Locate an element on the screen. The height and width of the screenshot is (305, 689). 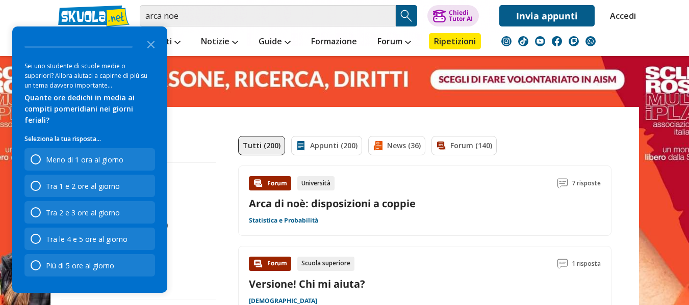
a: News (36) is located at coordinates (397, 146).